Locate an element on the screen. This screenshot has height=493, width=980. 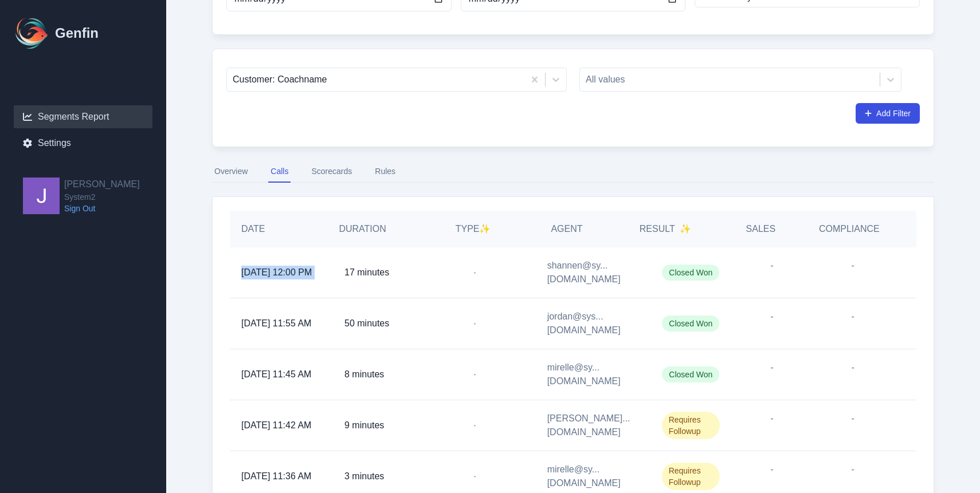
button: Calls is located at coordinates (279, 172).